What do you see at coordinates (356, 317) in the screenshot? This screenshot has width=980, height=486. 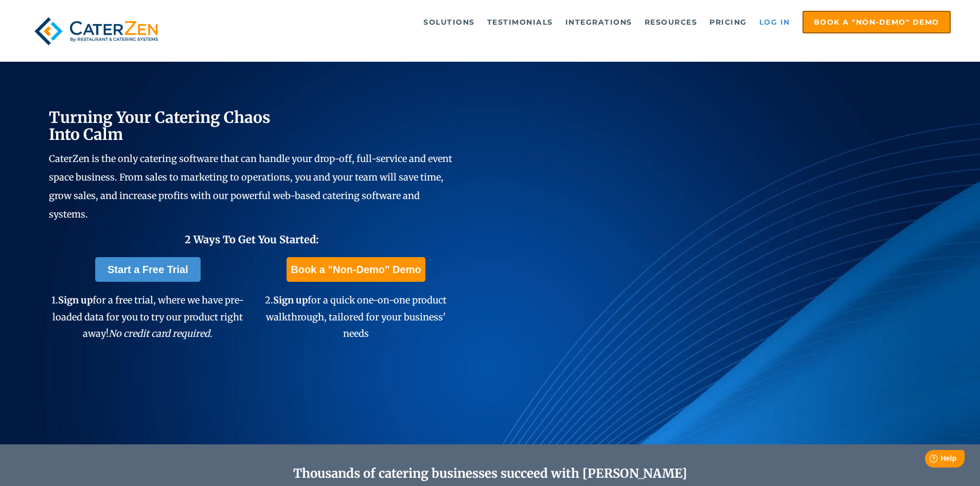 I see `span: 2. for a quick one-on-one product walkthrough, tailored for your business' needs` at bounding box center [356, 317].